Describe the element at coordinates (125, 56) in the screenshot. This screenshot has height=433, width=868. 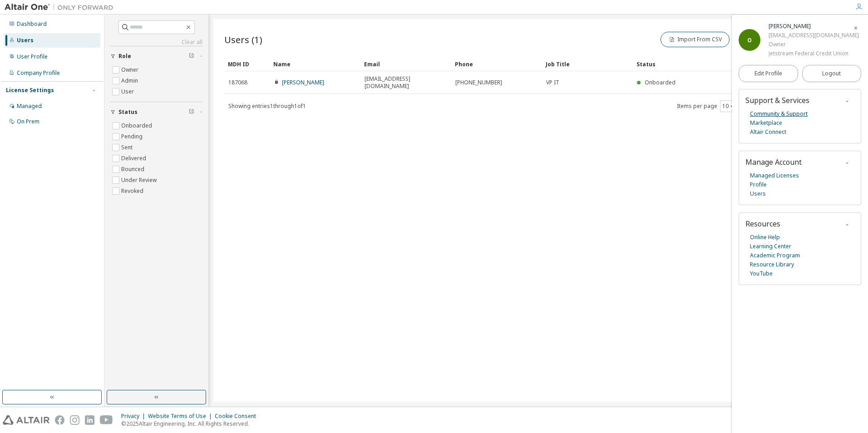
I see `span: Role` at that location.